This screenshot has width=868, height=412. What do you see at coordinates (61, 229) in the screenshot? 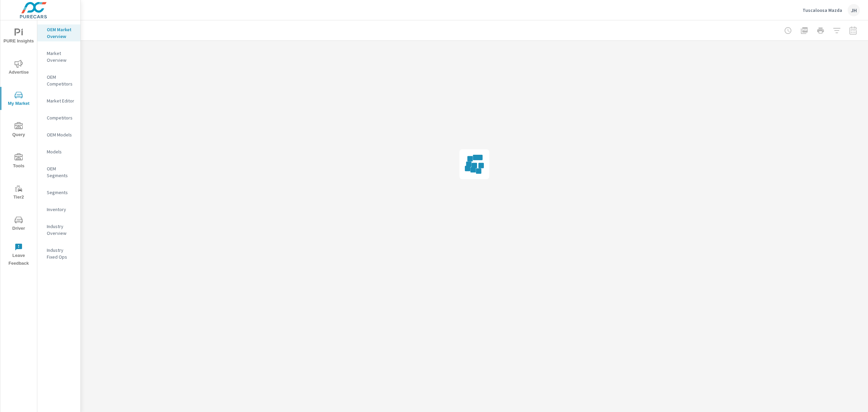
I see `p: Industry Overview` at bounding box center [61, 229].